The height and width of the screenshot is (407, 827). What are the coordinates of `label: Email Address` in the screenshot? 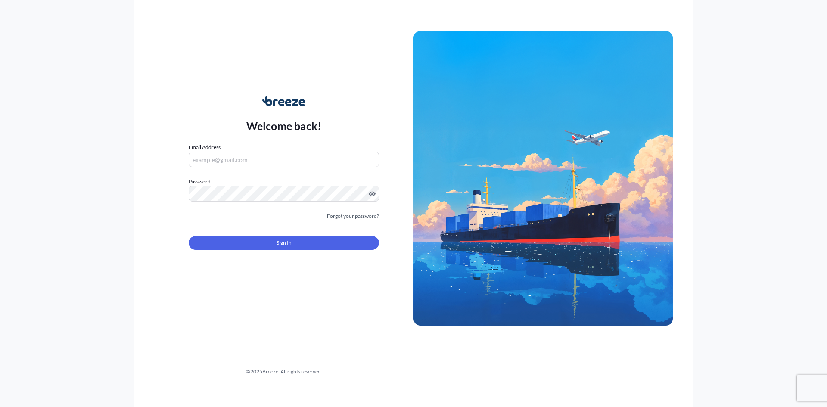 It's located at (205, 147).